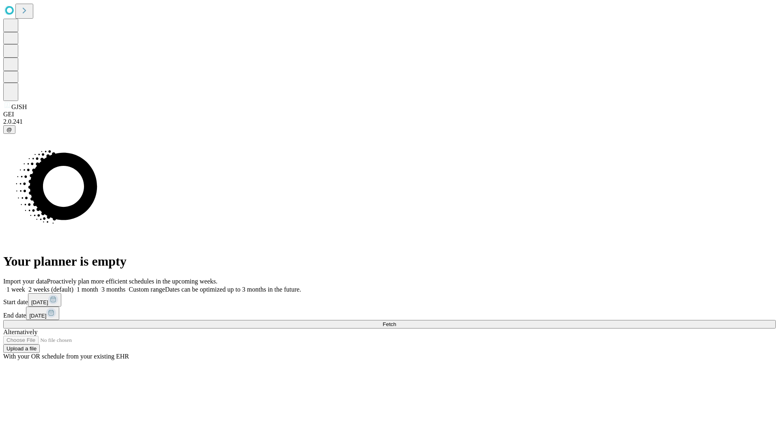 This screenshot has width=779, height=438. What do you see at coordinates (147, 289) in the screenshot?
I see `span: Custom range` at bounding box center [147, 289].